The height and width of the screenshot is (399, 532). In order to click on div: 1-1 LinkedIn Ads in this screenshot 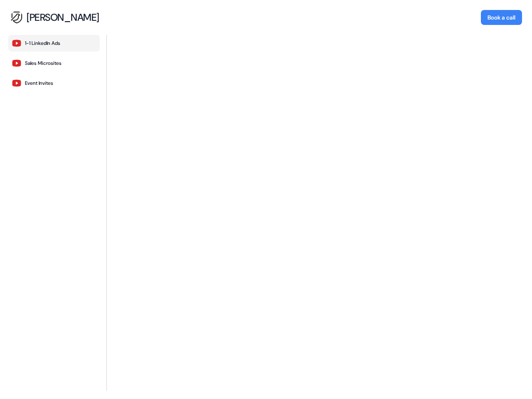, I will do `click(42, 43)`.